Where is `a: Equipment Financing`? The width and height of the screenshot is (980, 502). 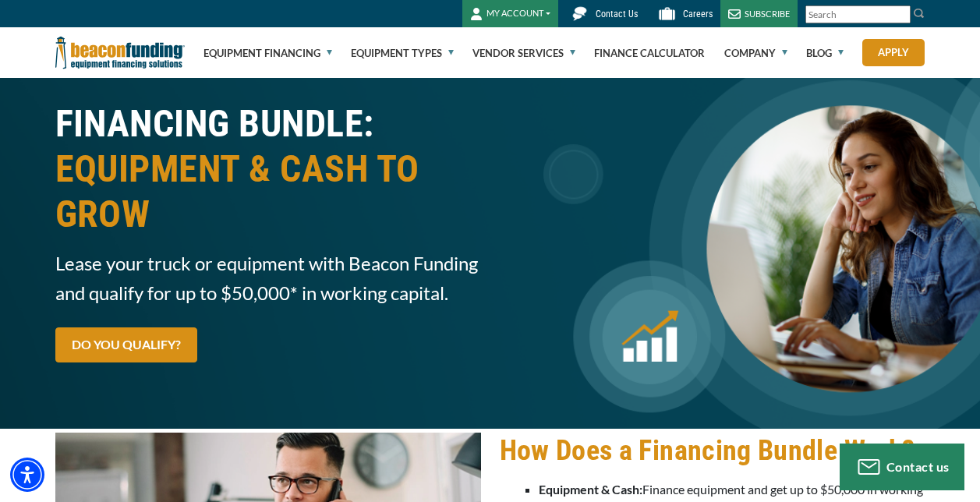 a: Equipment Financing is located at coordinates (268, 53).